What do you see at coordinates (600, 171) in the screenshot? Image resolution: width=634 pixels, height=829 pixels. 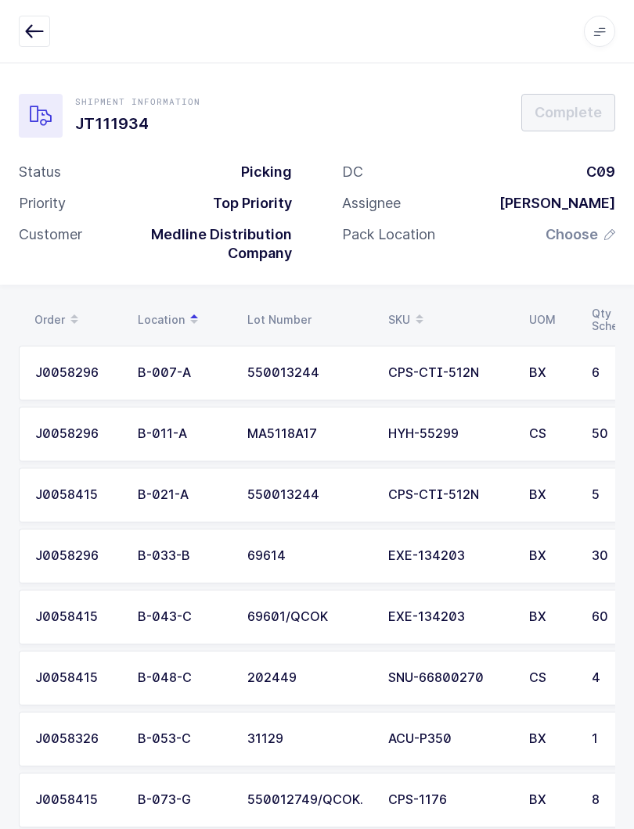 I see `span: C09` at bounding box center [600, 171].